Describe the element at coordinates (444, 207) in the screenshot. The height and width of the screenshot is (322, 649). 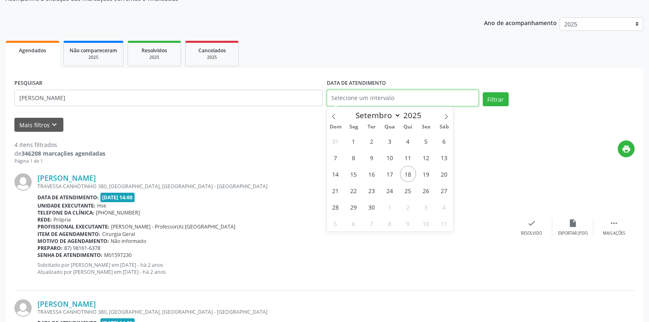
I see `span: Outubro 4, 2025` at that location.